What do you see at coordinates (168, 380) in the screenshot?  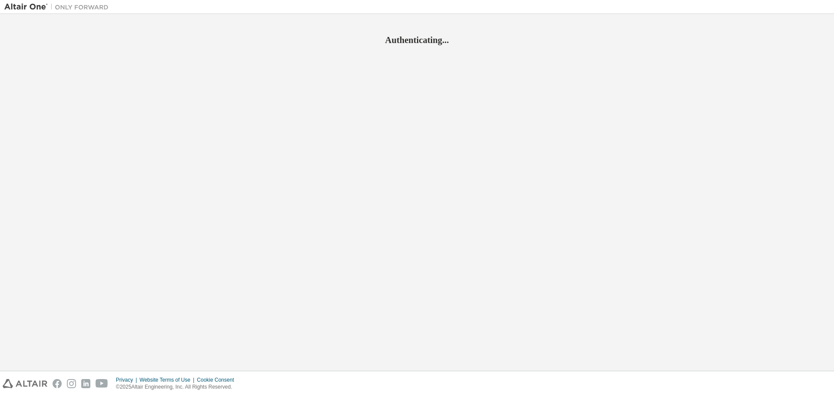 I see `div: Website Terms of Use` at bounding box center [168, 380].